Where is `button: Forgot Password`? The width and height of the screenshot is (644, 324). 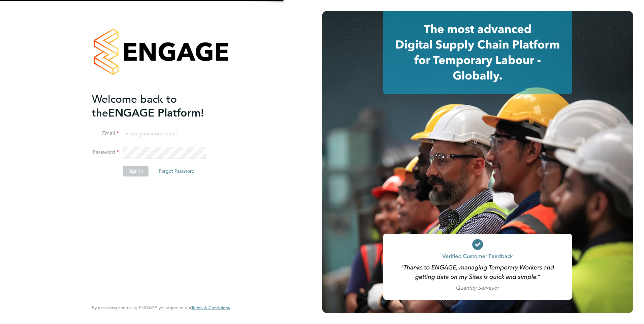
button: Forgot Password is located at coordinates (177, 171).